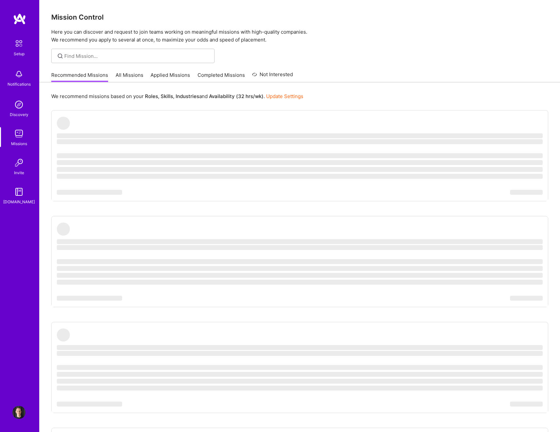 The image size is (560, 432). Describe the element at coordinates (19, 192) in the screenshot. I see `img: guide book` at that location.